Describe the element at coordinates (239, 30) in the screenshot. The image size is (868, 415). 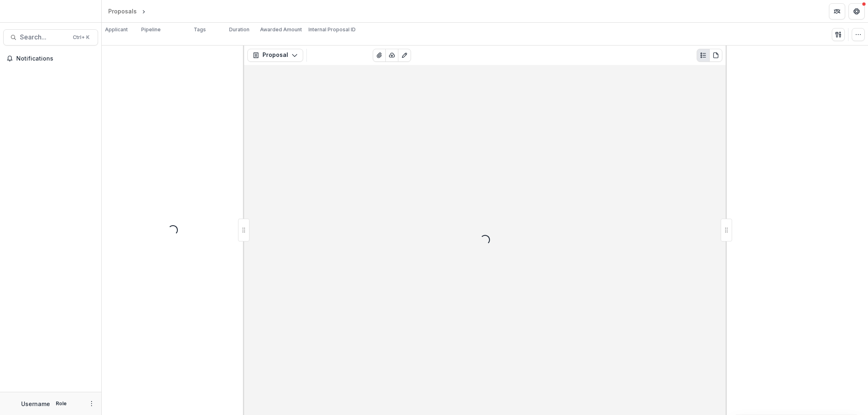
I see `p: Duration` at that location.